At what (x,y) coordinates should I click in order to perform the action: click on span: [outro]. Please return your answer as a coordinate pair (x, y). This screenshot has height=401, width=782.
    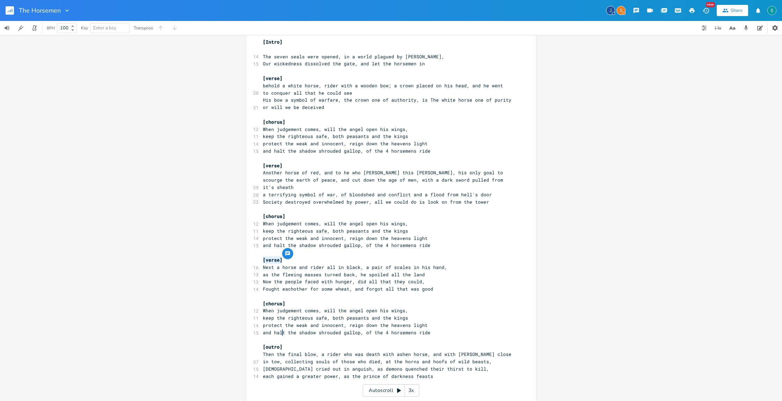
    Looking at the image, I should click on (273, 347).